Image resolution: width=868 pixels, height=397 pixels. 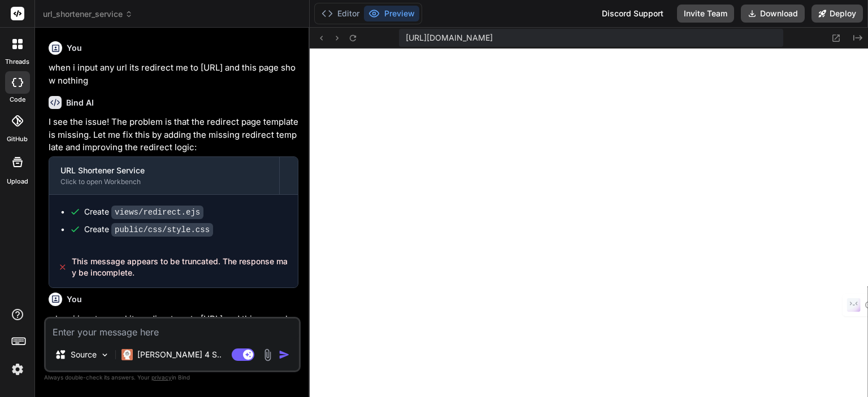 What do you see at coordinates (84, 355) in the screenshot?
I see `p: Source` at bounding box center [84, 355].